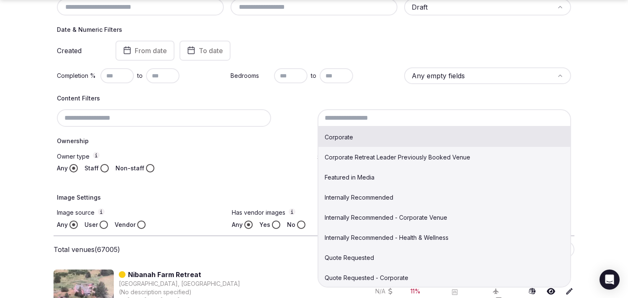  I want to click on span: To date, so click(211, 51).